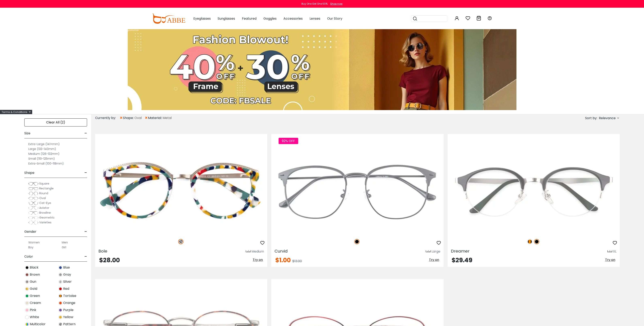 The height and width of the screenshot is (326, 644). I want to click on img: Gray, so click(60, 274).